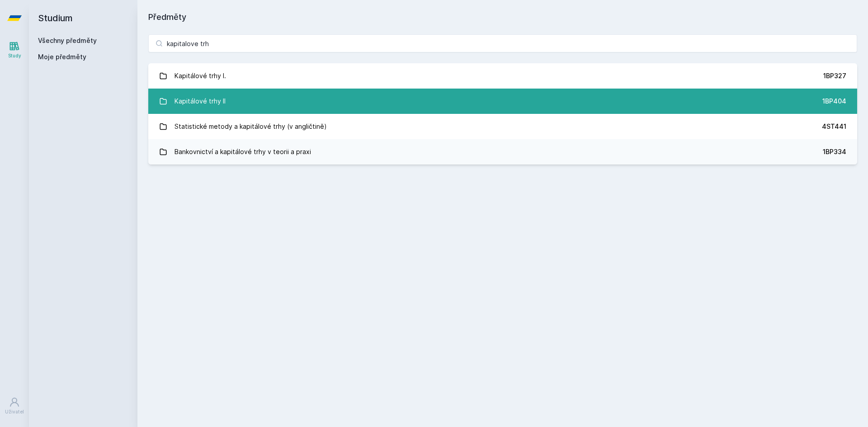 This screenshot has height=427, width=868. I want to click on div: Kapitálové trhy I., so click(200, 76).